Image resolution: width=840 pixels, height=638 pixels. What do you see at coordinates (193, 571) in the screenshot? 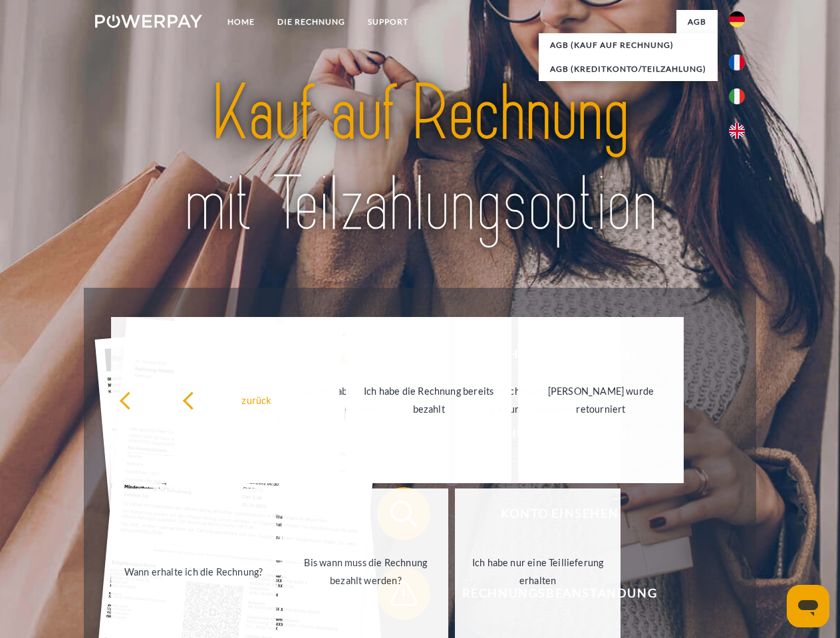
I see `div: Wann erhalte ich die Rechnung?` at bounding box center [193, 571].